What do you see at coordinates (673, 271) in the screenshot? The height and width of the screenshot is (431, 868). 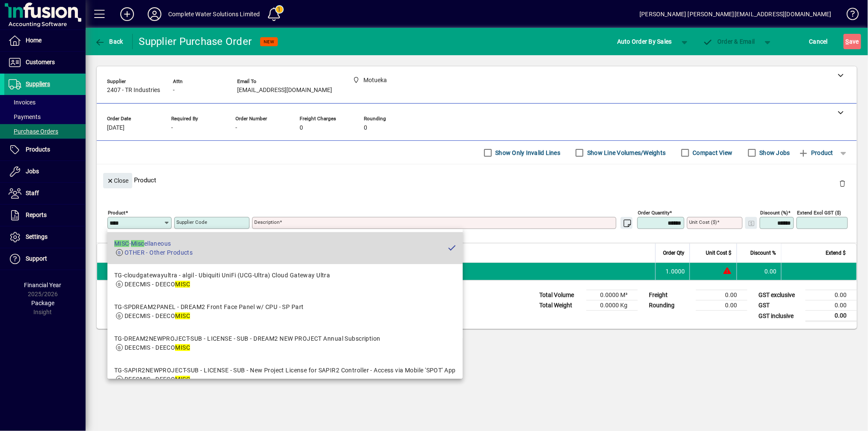 I see `td: 1.0000` at bounding box center [673, 271].